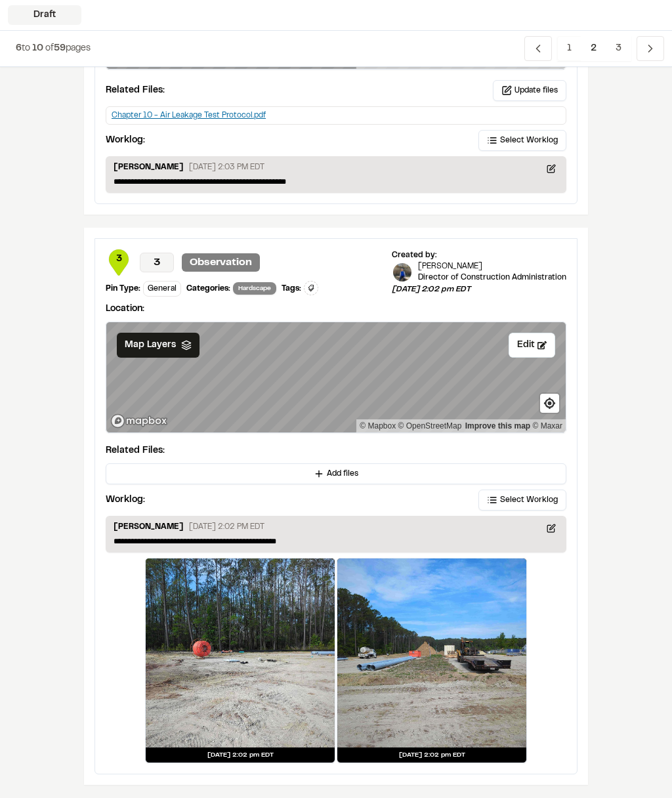 Image resolution: width=672 pixels, height=798 pixels. I want to click on span: 10, so click(38, 48).